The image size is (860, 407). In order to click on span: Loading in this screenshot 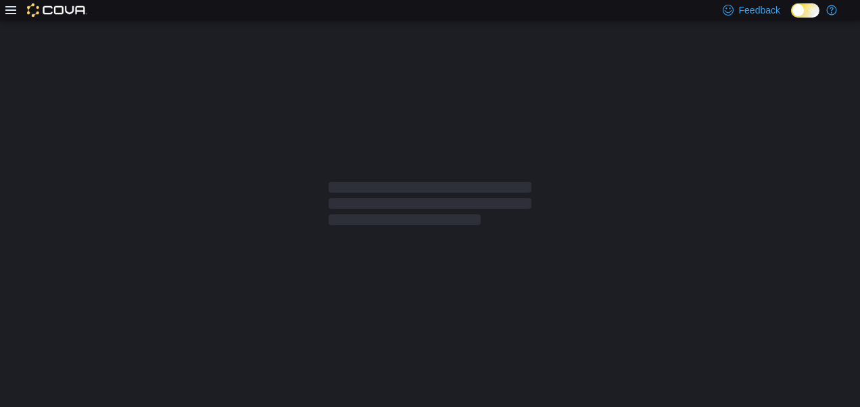, I will do `click(430, 206)`.